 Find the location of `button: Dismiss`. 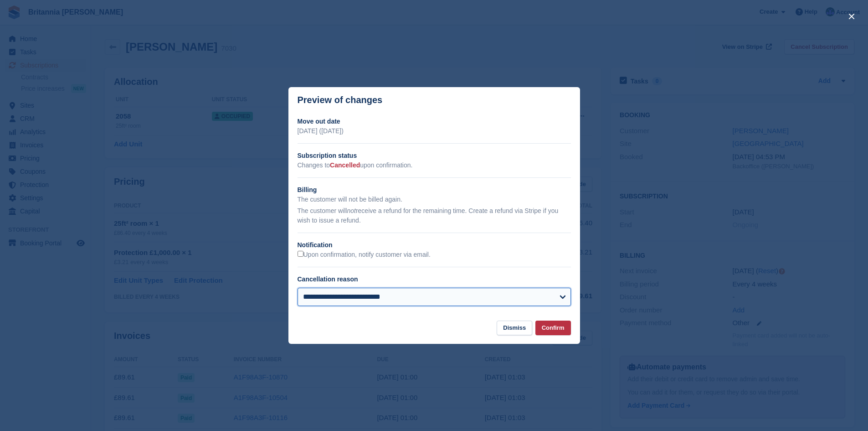

button: Dismiss is located at coordinates (514, 328).